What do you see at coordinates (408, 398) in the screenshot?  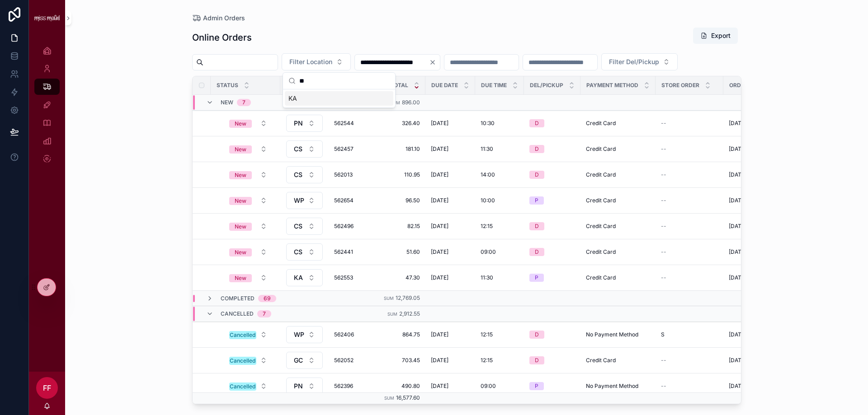 I see `span: 16,577.60` at bounding box center [408, 398].